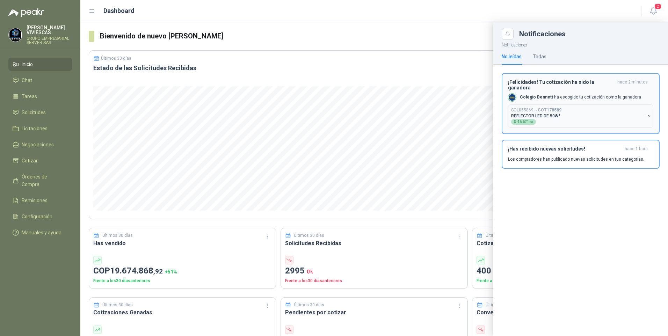  I want to click on a: Cotizar, so click(40, 161).